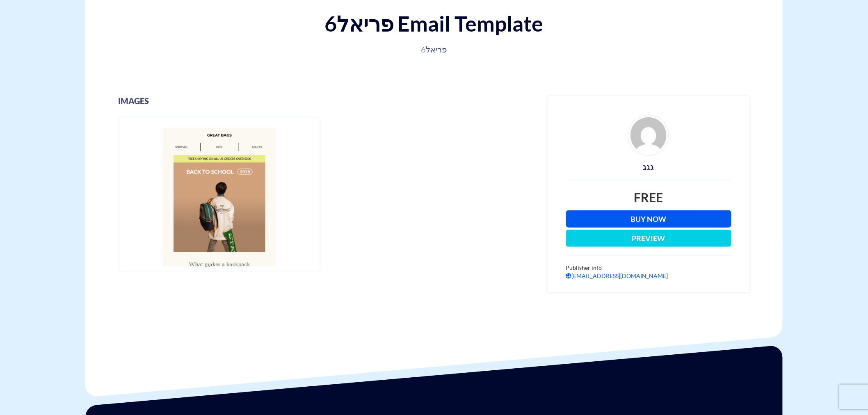 This screenshot has height=415, width=868. Describe the element at coordinates (649, 167) in the screenshot. I see `h3: גגג` at that location.